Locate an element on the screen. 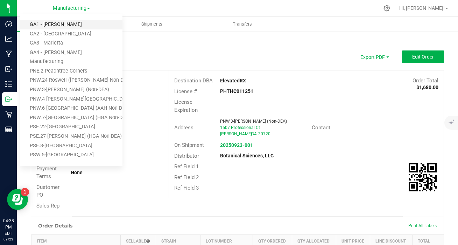 Image resolution: width=458 pixels, height=245 pixels. strong: $1,680.00 is located at coordinates (427, 87).